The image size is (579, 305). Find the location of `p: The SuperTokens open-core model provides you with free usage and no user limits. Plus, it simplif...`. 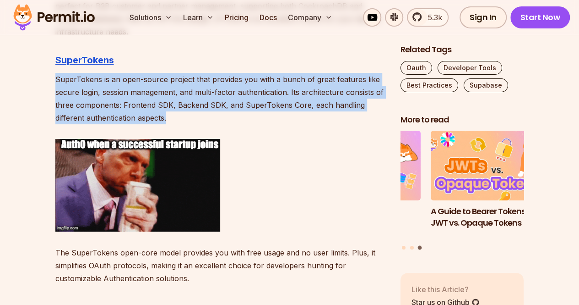

p: The SuperTokens open-core model provides you with free usage and no user limits. Plus, it simplif... is located at coordinates (221, 265).